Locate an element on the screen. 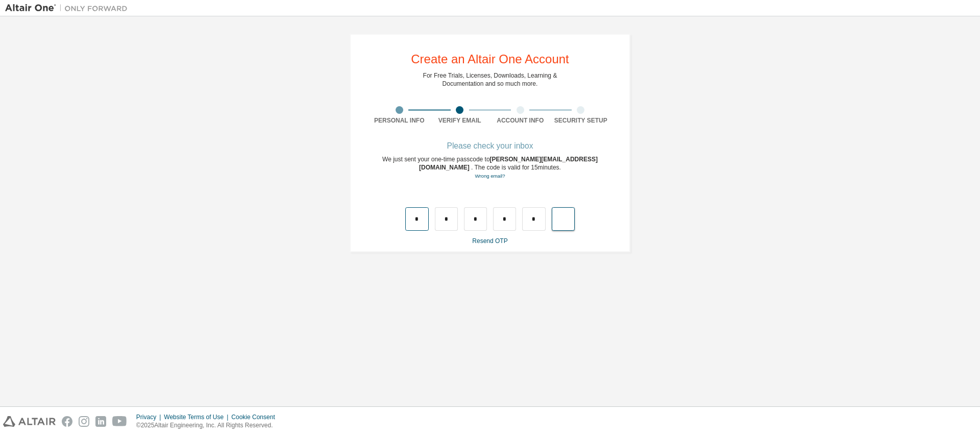 This screenshot has height=436, width=980. div: Privacy is located at coordinates (150, 417).